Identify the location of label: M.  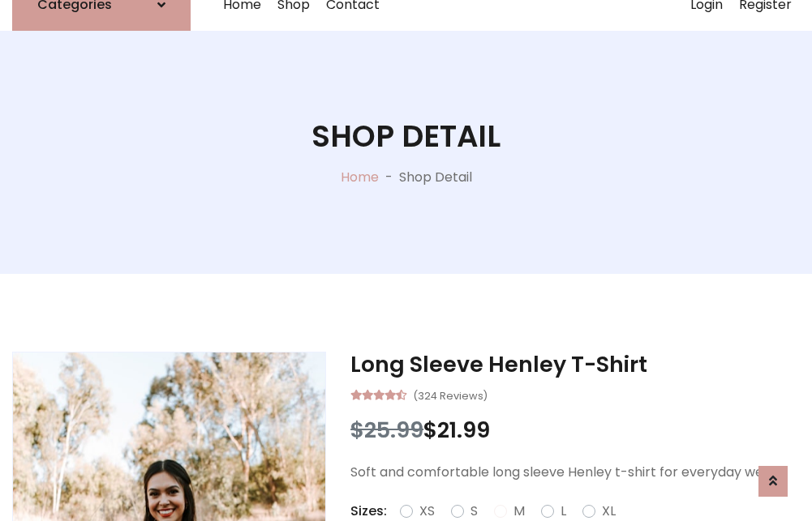
(519, 511).